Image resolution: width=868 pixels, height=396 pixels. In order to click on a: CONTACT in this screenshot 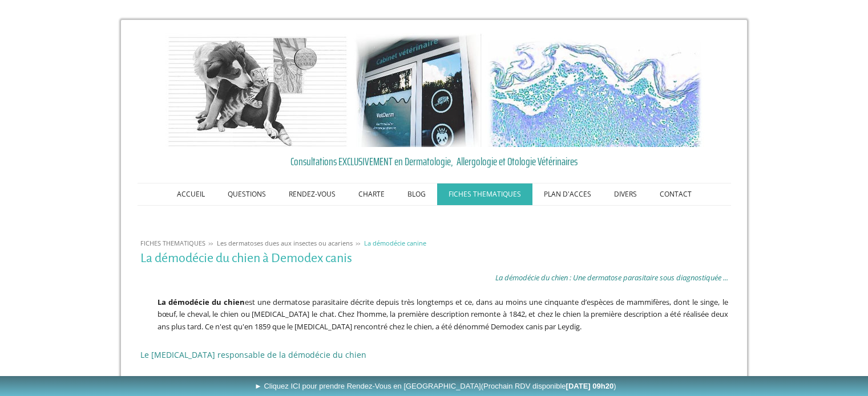, I will do `click(676, 194)`.